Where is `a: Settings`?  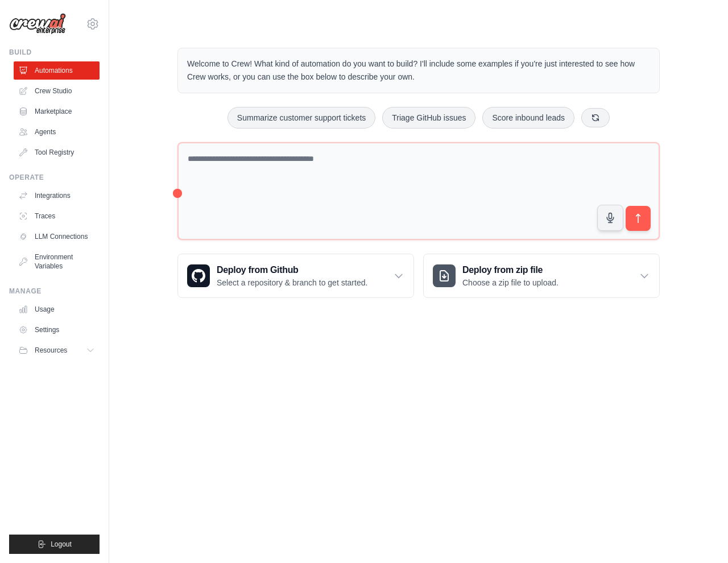
a: Settings is located at coordinates (56, 330).